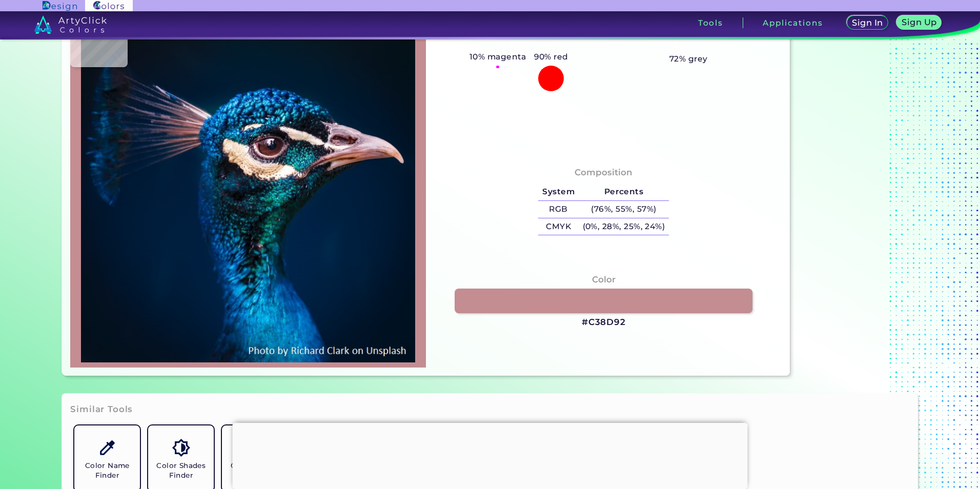 The height and width of the screenshot is (489, 980). I want to click on h5: Color Shades Finder, so click(181, 470).